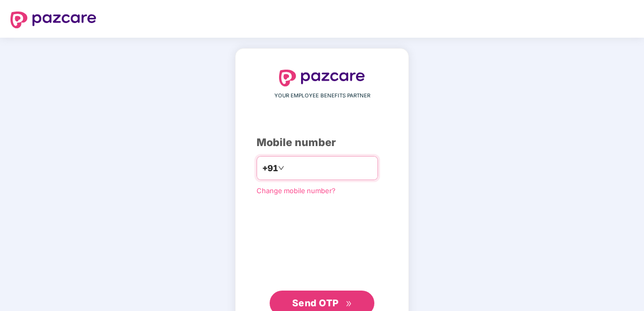 This screenshot has height=311, width=644. I want to click on span: YOUR EMPLOYEE BENEFITS PARTNER, so click(322, 96).